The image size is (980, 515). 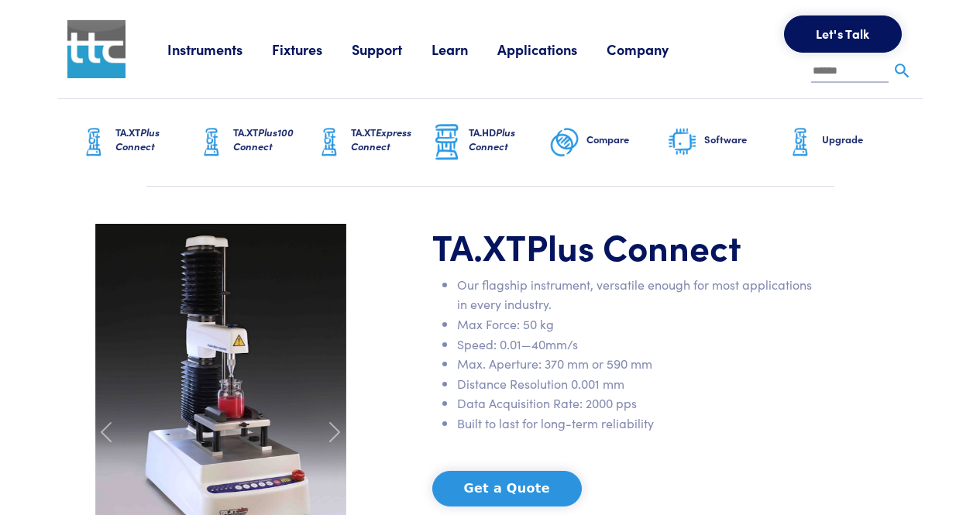 I want to click on a: TA.XTExpress Connect, so click(x=373, y=142).